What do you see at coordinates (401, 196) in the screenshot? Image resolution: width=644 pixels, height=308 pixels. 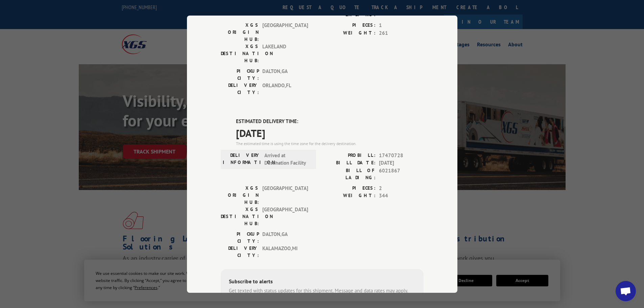 I see `span: 344` at bounding box center [401, 196].